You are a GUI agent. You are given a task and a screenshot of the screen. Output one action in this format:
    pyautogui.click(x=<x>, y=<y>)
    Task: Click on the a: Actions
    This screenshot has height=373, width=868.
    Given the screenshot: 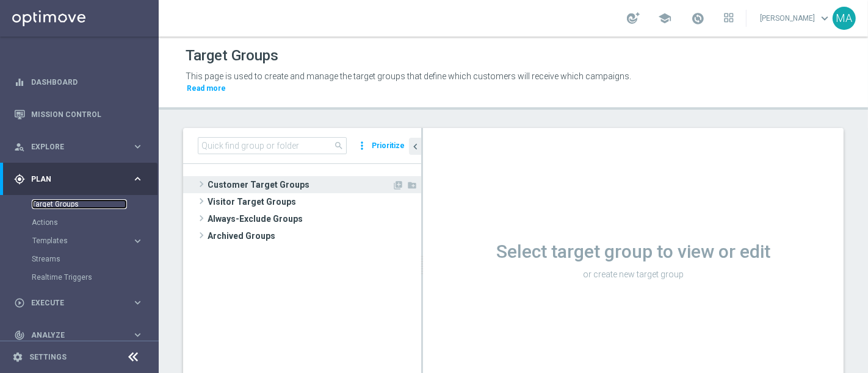 What is the action you would take?
    pyautogui.click(x=79, y=222)
    